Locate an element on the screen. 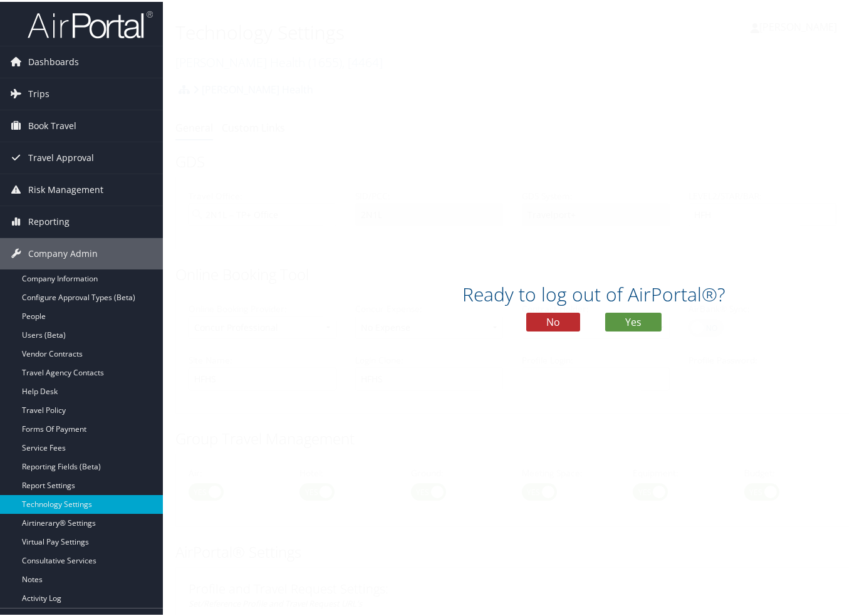 Image resolution: width=857 pixels, height=616 pixels. span: Dashboards is located at coordinates (53, 60).